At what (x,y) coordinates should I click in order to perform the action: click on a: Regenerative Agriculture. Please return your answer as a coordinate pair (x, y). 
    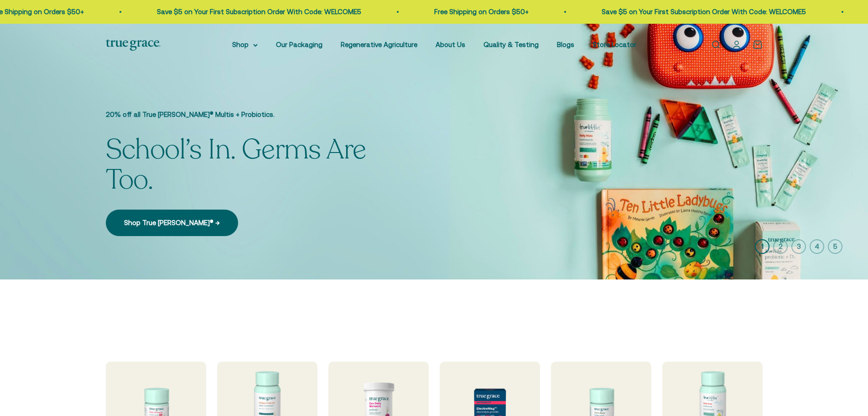
    Looking at the image, I should click on (379, 44).